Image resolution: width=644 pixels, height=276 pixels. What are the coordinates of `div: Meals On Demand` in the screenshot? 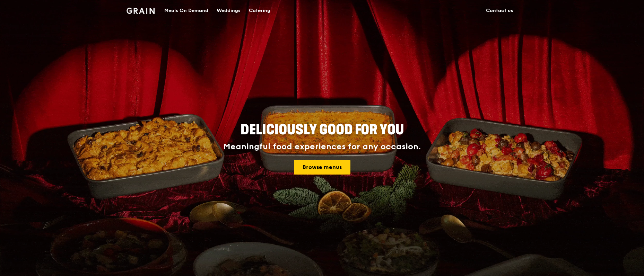 It's located at (186, 11).